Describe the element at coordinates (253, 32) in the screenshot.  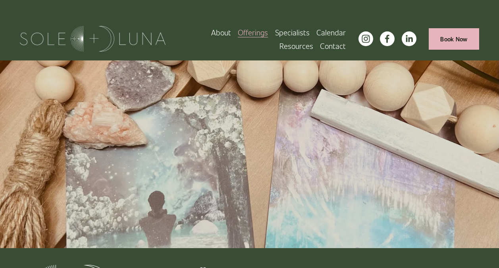
I see `span: Offerings` at that location.